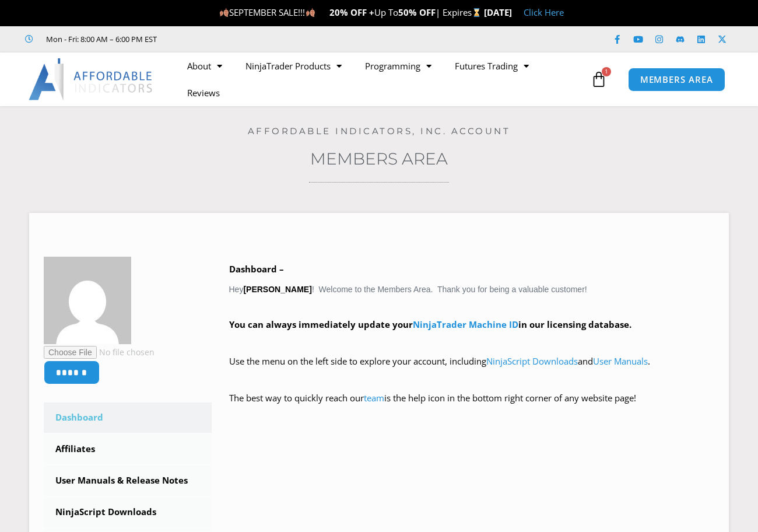 The width and height of the screenshot is (758, 532). Describe the element at coordinates (417, 12) in the screenshot. I see `strong: 50% OFF` at that location.